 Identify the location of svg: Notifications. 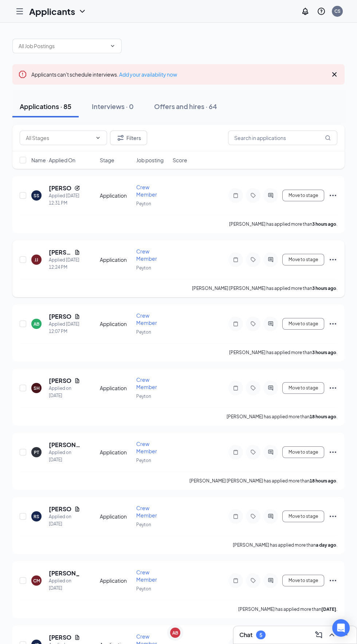
(305, 11).